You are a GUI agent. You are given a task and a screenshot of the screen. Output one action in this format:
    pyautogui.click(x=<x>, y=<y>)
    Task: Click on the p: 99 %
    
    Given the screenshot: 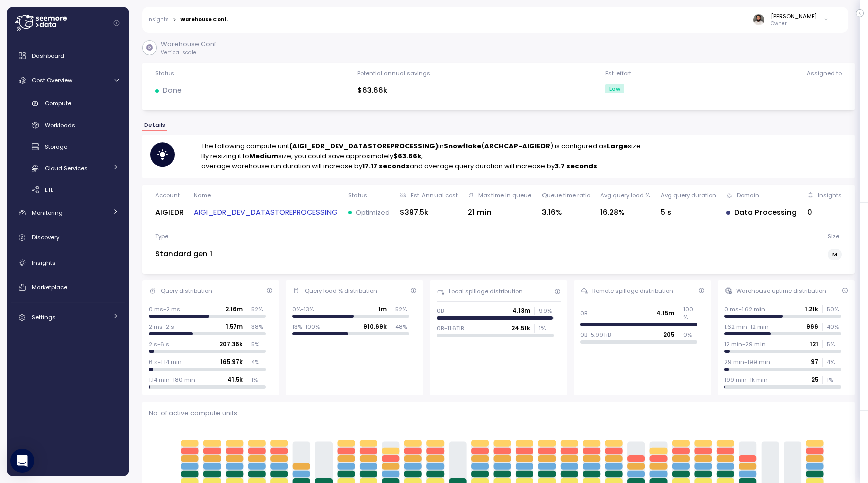 What is the action you would take?
    pyautogui.click(x=546, y=311)
    